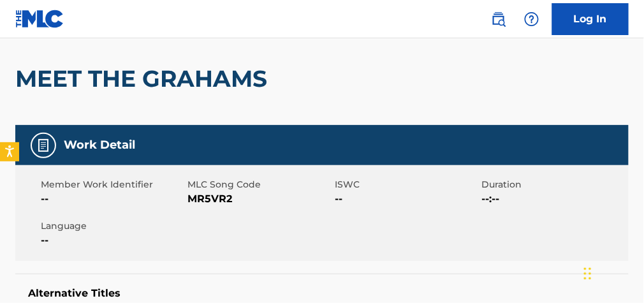  What do you see at coordinates (144, 79) in the screenshot?
I see `h2: MEET THE GRAHAMS` at bounding box center [144, 79].